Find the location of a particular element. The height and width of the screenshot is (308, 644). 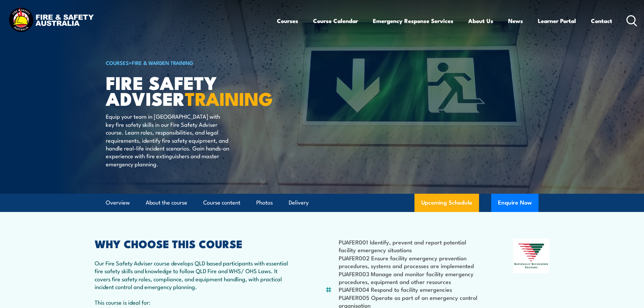

li: PUAFER001 Identify, prevent and report potential facility emergency situations is located at coordinates (409, 246).